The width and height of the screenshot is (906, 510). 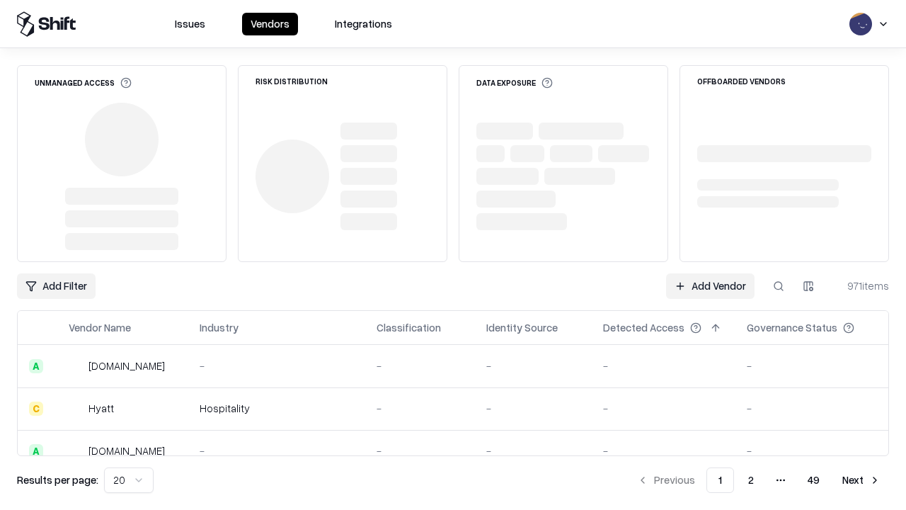 What do you see at coordinates (720, 480) in the screenshot?
I see `button: 1` at bounding box center [720, 480].